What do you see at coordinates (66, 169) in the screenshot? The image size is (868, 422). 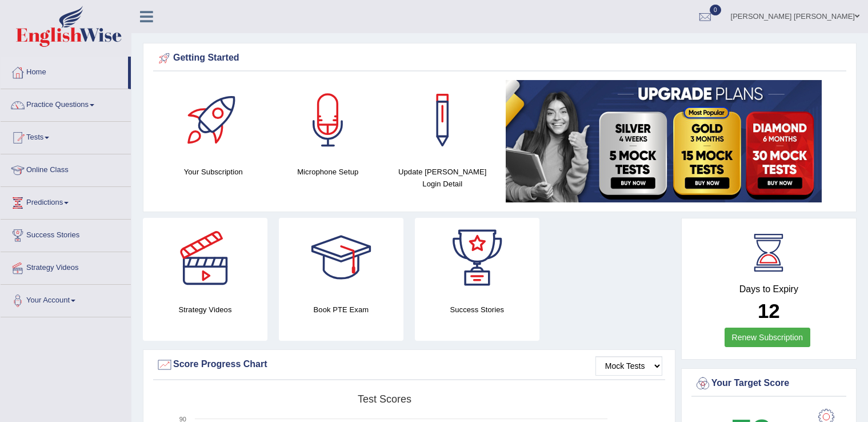 I see `a: Online Class` at bounding box center [66, 169].